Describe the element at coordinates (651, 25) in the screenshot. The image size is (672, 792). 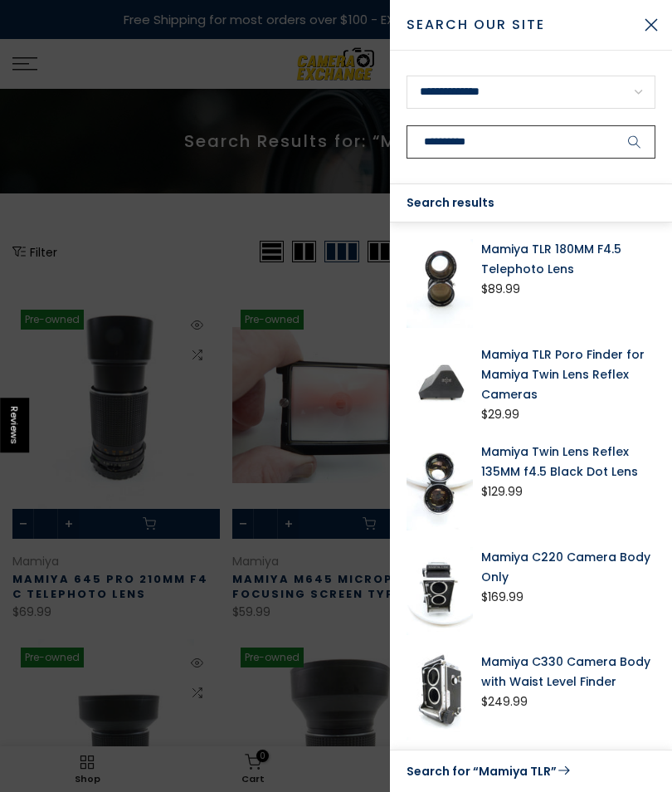
I see `button: Close Search` at that location.